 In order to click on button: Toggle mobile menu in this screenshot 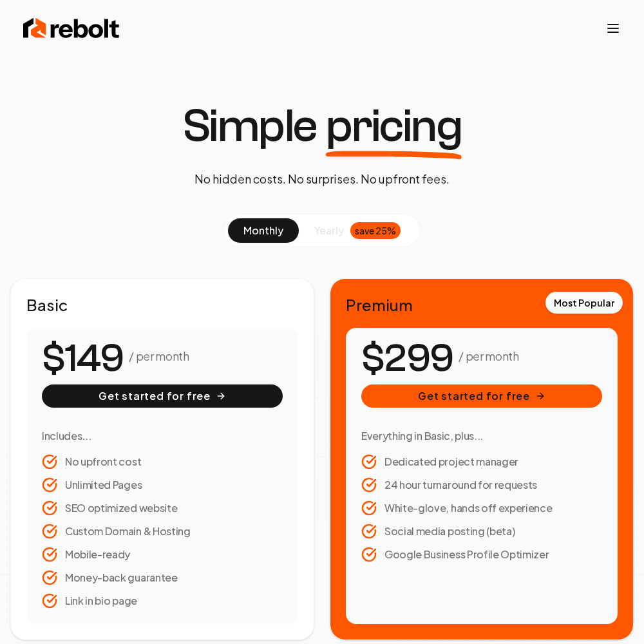, I will do `click(613, 28)`.